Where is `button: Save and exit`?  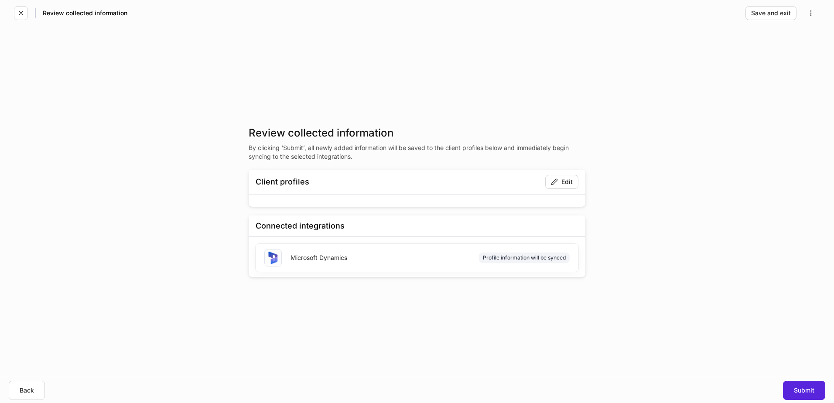 button: Save and exit is located at coordinates (771, 13).